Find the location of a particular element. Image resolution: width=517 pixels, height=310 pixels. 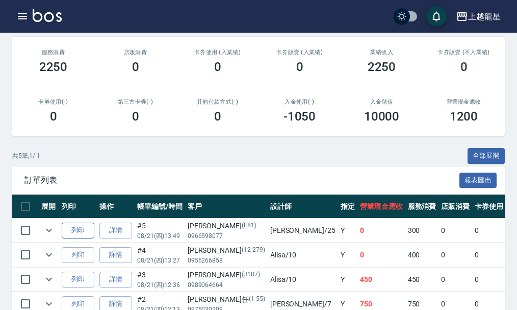

h2: 其他付款方式(-) is located at coordinates (217, 102).